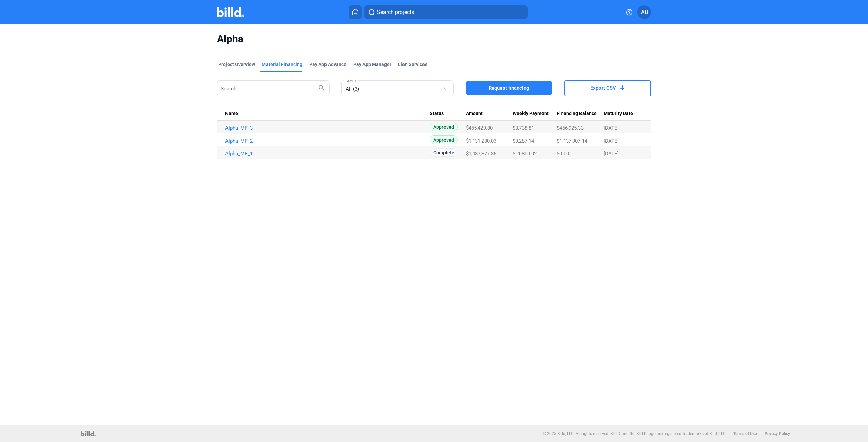  Describe the element at coordinates (530, 114) in the screenshot. I see `span: Weekly Payment` at that location.